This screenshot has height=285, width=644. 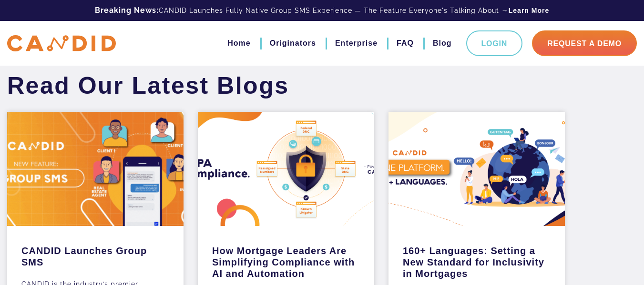 I want to click on a: Learn More, so click(x=529, y=10).